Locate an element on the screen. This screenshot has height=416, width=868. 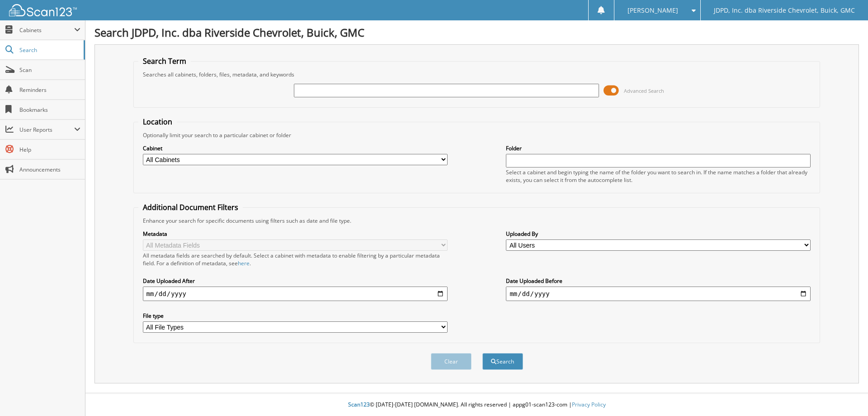
span: Cabinets is located at coordinates (47, 30).